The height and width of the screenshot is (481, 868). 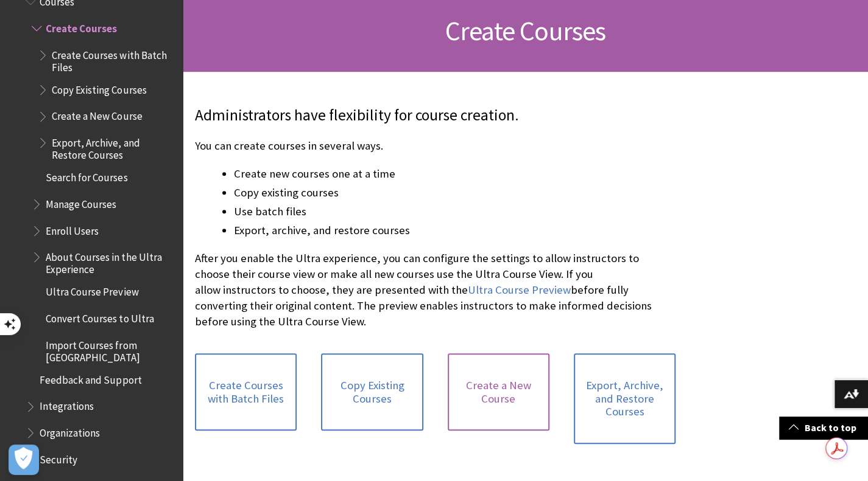 I want to click on a: Create a New Course, so click(x=498, y=392).